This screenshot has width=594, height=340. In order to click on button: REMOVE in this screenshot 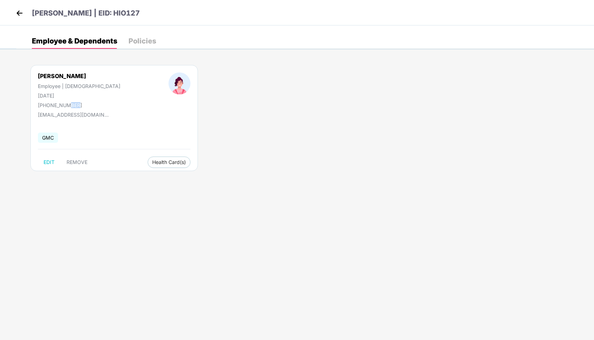, I will do `click(77, 162)`.